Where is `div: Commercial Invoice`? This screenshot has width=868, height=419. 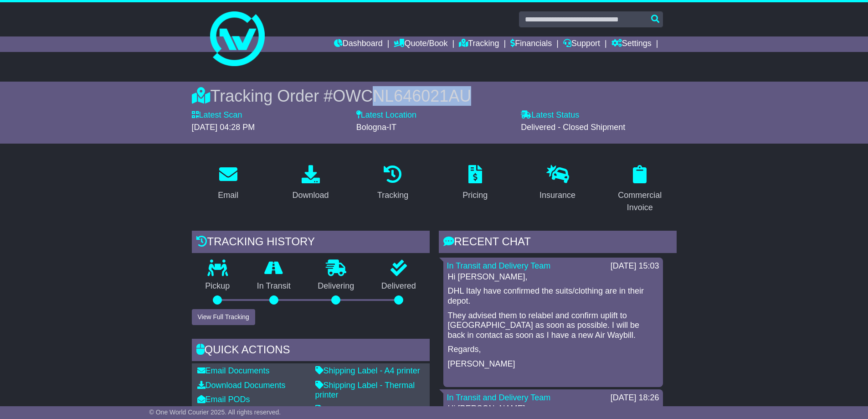 div: Commercial Invoice is located at coordinates (640, 202).